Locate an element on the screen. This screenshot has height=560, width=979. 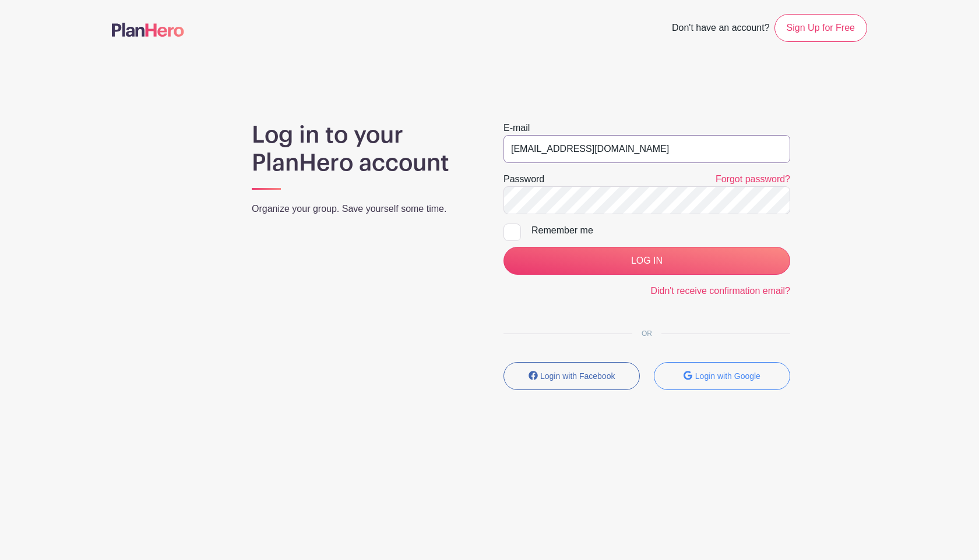
a: Didn't receive confirmation email? is located at coordinates (720, 291).